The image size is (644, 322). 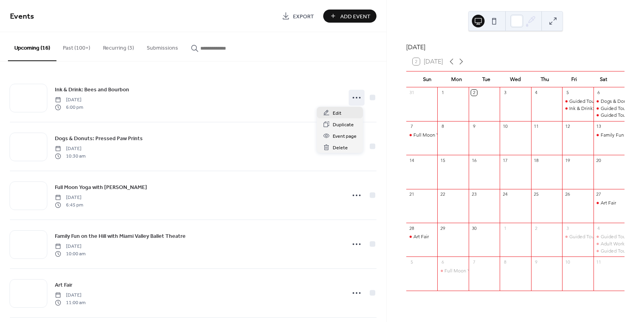 I want to click on a: Dogs & Donuts: Pressed Paw Prints, so click(x=99, y=138).